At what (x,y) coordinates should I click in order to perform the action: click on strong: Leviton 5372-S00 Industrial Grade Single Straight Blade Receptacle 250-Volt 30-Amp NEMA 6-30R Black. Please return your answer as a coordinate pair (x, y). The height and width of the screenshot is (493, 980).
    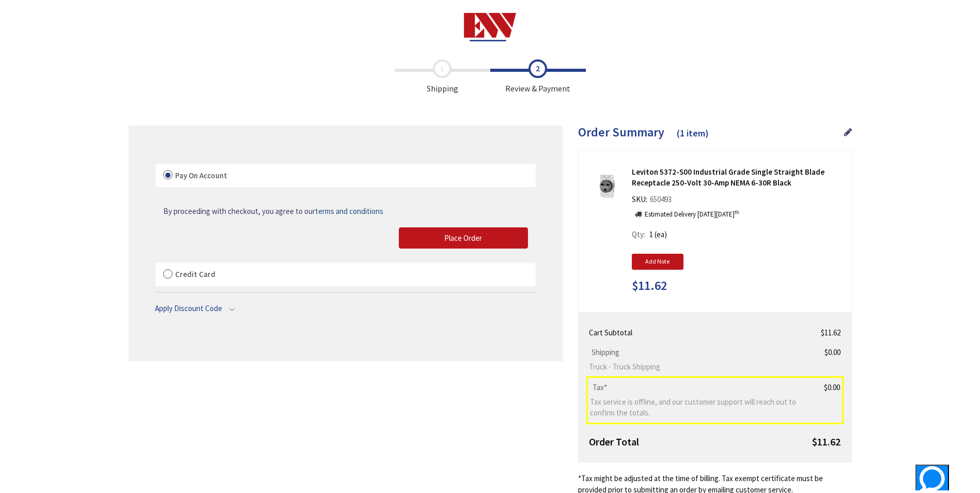
    Looking at the image, I should click on (738, 177).